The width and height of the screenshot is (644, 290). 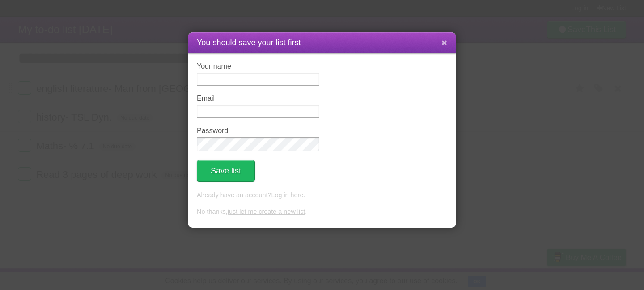 What do you see at coordinates (322, 212) in the screenshot?
I see `p: No thanks, .` at bounding box center [322, 212].